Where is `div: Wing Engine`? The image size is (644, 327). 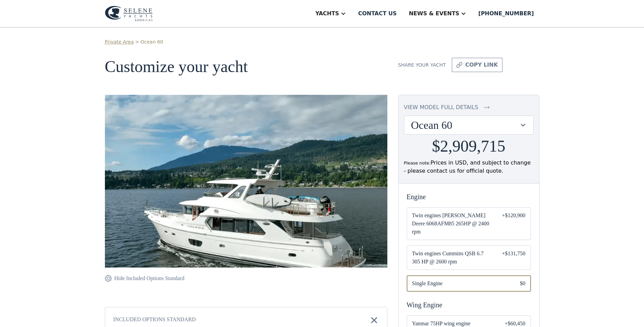 div: Wing Engine is located at coordinates (469, 305).